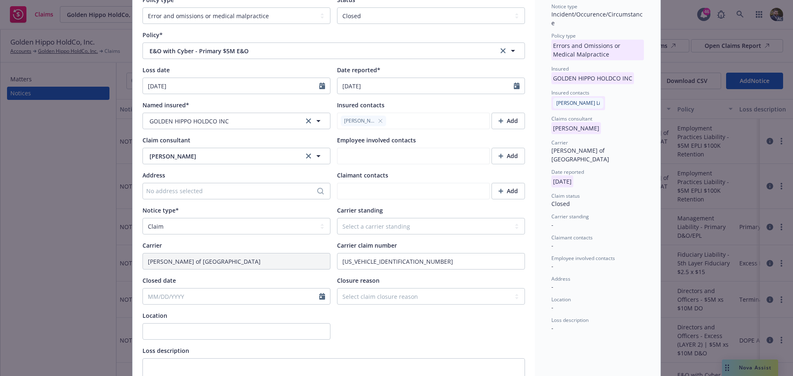  What do you see at coordinates (564, 36) in the screenshot?
I see `span: Policy type` at bounding box center [564, 36].